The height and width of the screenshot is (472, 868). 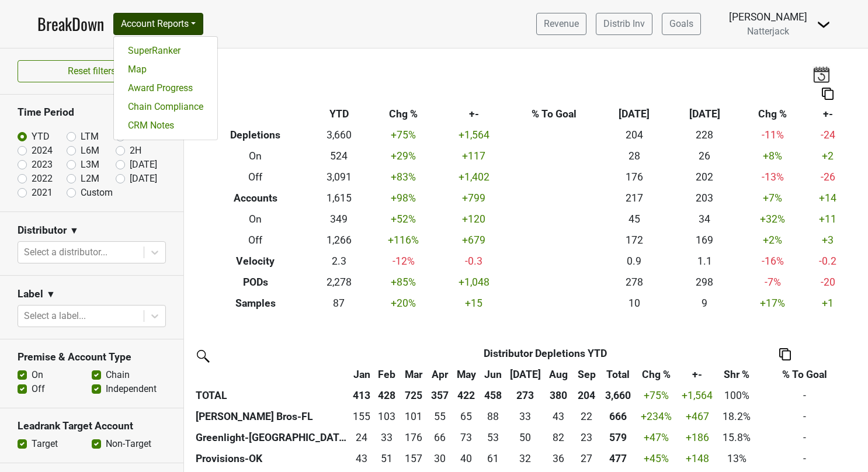 What do you see at coordinates (656, 459) in the screenshot?
I see `td: +45 %` at bounding box center [656, 459].